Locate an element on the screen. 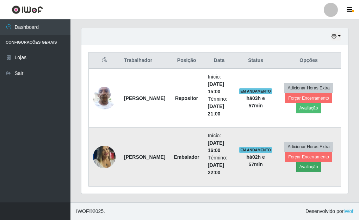 Image resolution: width=359 pixels, height=220 pixels. img: 1743965211684.jpeg is located at coordinates (104, 98).